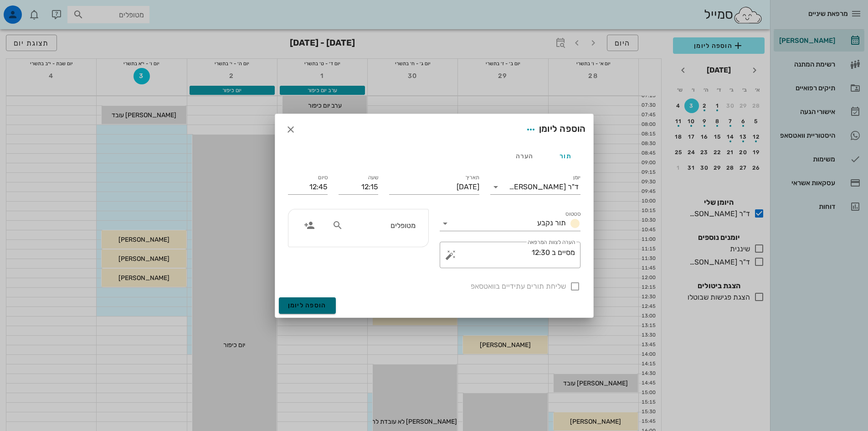  What do you see at coordinates (566, 156) in the screenshot?
I see `div: תור` at bounding box center [566, 156].